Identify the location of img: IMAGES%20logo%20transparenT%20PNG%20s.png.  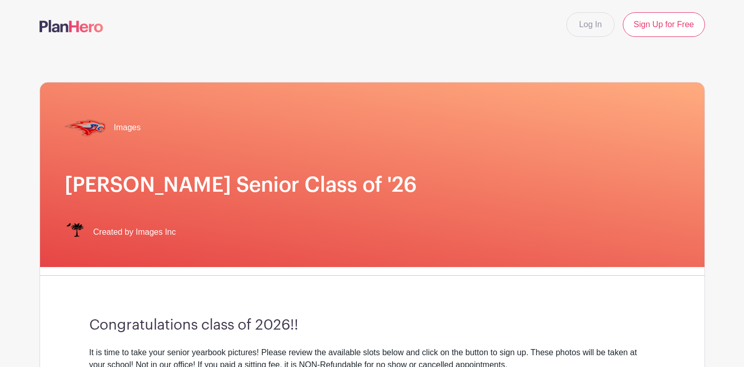
(75, 232).